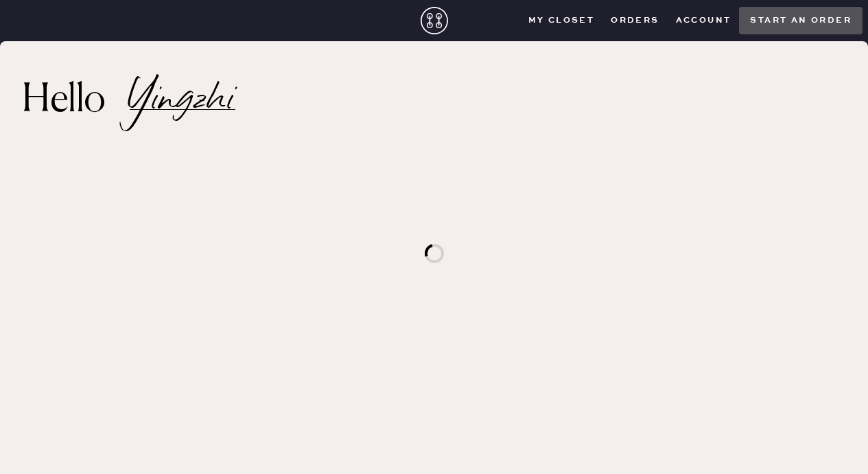 The image size is (868, 474). What do you see at coordinates (182, 101) in the screenshot?
I see `h2: Yingzhi` at bounding box center [182, 101].